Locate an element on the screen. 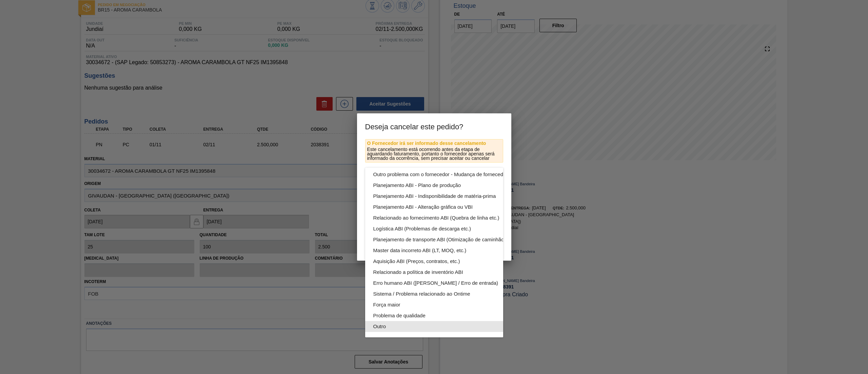 Image resolution: width=868 pixels, height=374 pixels. div: Força maior is located at coordinates (450, 304).